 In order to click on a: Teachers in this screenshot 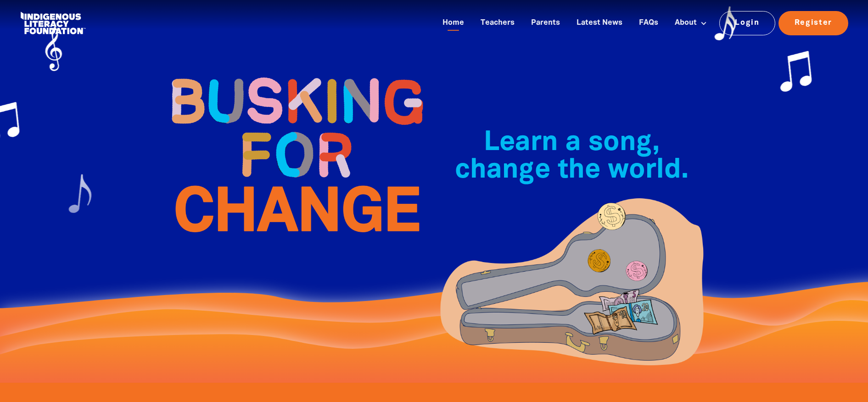, I will do `click(498, 23)`.